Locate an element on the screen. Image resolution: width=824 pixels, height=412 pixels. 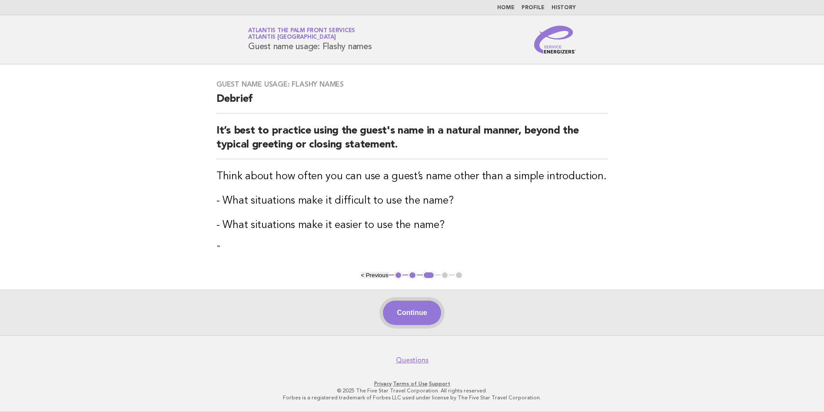
a: Terms of Use is located at coordinates (410, 383).